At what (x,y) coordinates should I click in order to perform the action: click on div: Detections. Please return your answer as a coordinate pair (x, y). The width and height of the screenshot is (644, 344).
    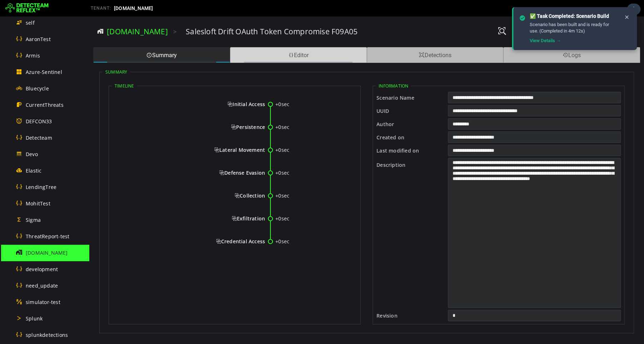
    Looking at the image, I should click on (346, 39).